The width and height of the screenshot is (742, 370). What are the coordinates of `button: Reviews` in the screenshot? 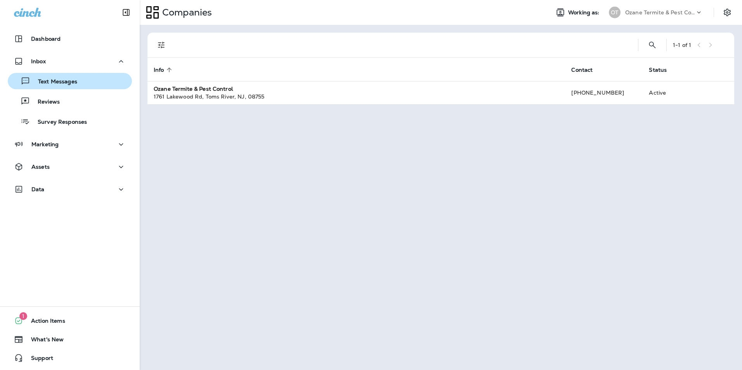 It's located at (70, 101).